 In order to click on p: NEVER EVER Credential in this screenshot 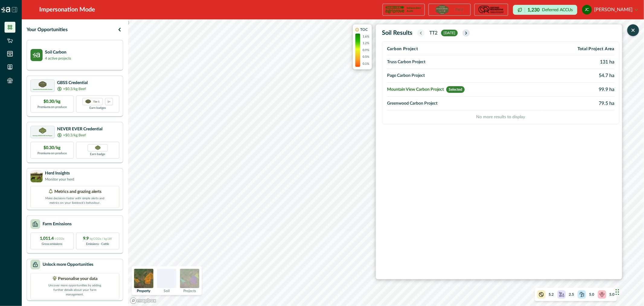, I will do `click(80, 129)`.